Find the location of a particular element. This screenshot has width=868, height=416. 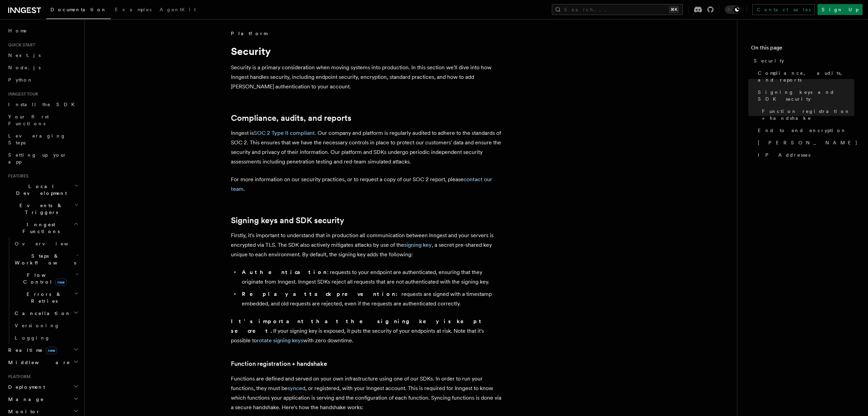

span: Compliance, audits, and reports is located at coordinates (805, 76).